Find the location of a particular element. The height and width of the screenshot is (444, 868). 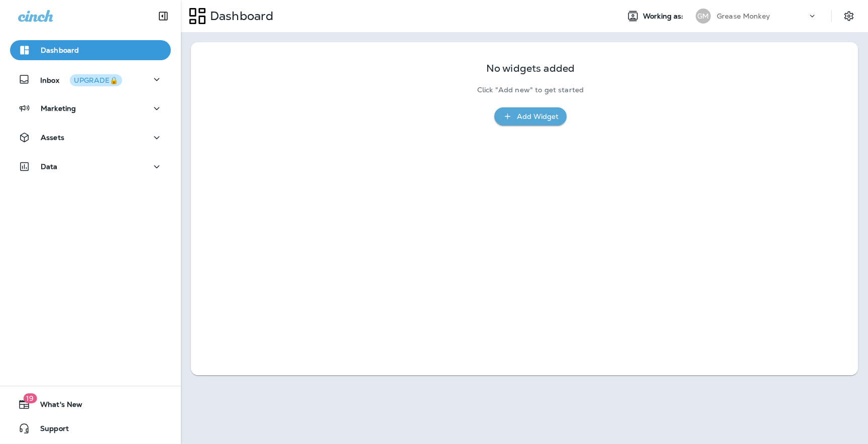

p: No widgets added is located at coordinates (531, 68).